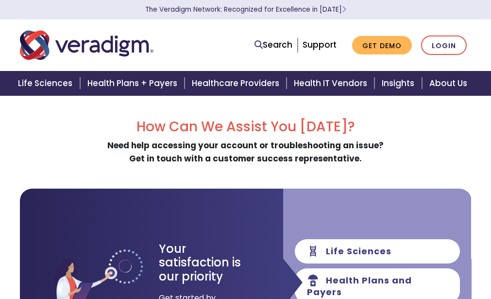 This screenshot has width=491, height=299. What do you see at coordinates (273, 45) in the screenshot?
I see `a: Search` at bounding box center [273, 45].